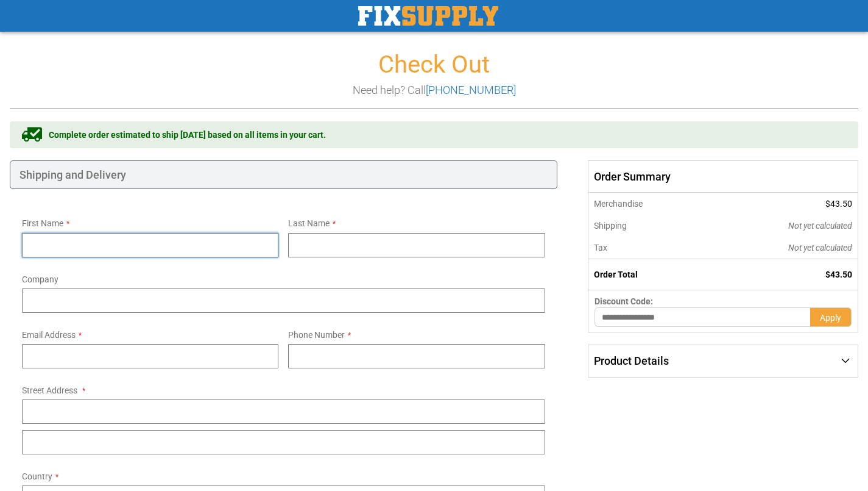 The width and height of the screenshot is (868, 491). What do you see at coordinates (648, 203) in the screenshot?
I see `th: Merchandise` at bounding box center [648, 203].